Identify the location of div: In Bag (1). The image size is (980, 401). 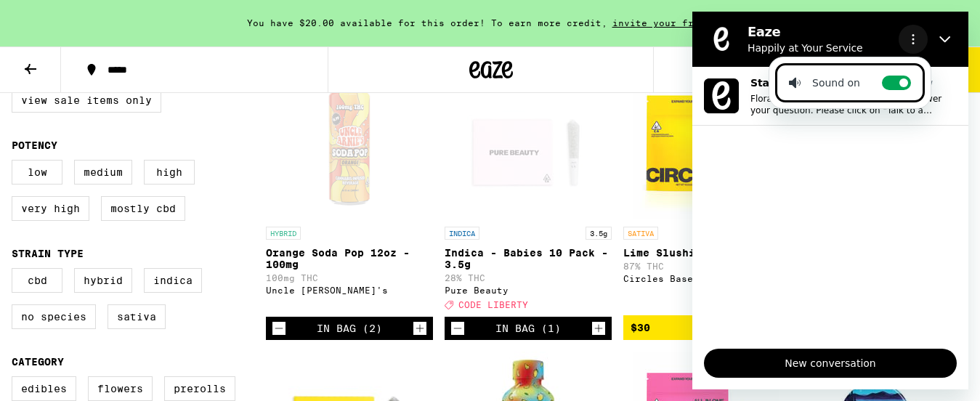
(529, 328).